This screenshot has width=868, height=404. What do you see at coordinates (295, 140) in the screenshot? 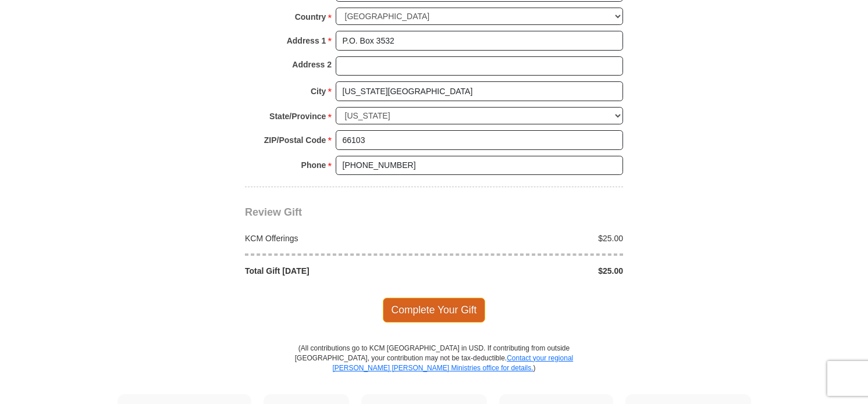
I see `strong: ZIP/Postal Code` at bounding box center [295, 140].